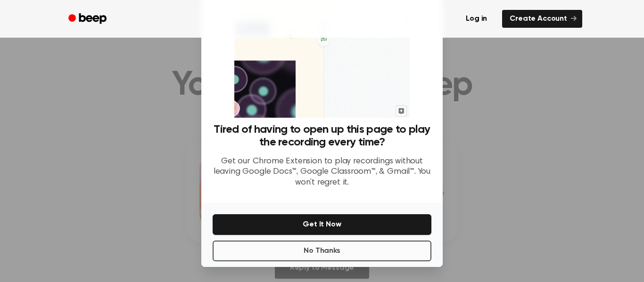 This screenshot has height=282, width=644. What do you see at coordinates (476, 18) in the screenshot?
I see `a: Log in` at bounding box center [476, 18].